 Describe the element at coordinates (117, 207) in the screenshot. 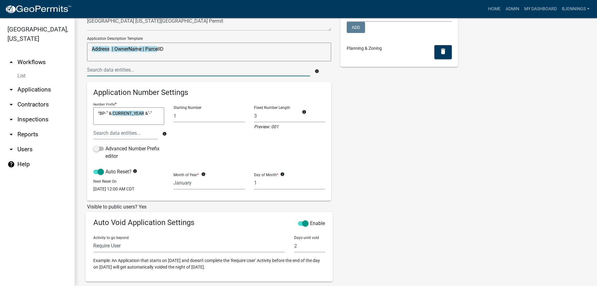

I see `label: Visible to public users? Yes` at that location.